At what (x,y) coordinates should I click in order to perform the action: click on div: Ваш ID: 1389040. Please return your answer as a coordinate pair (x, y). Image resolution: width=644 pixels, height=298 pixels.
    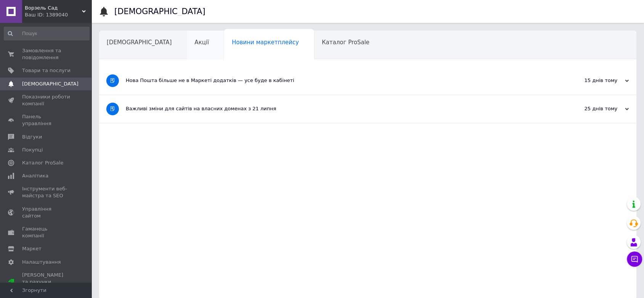
    Looking at the image, I should click on (58, 15).